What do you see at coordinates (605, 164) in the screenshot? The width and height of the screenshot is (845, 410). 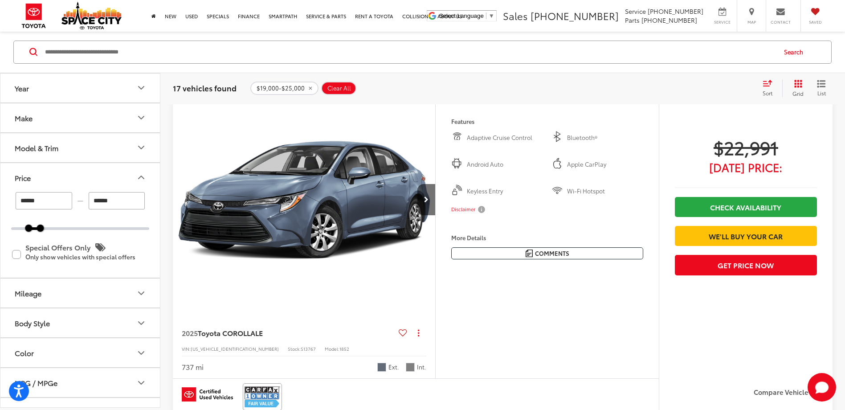 I see `span: Apple CarPlay` at bounding box center [605, 164].